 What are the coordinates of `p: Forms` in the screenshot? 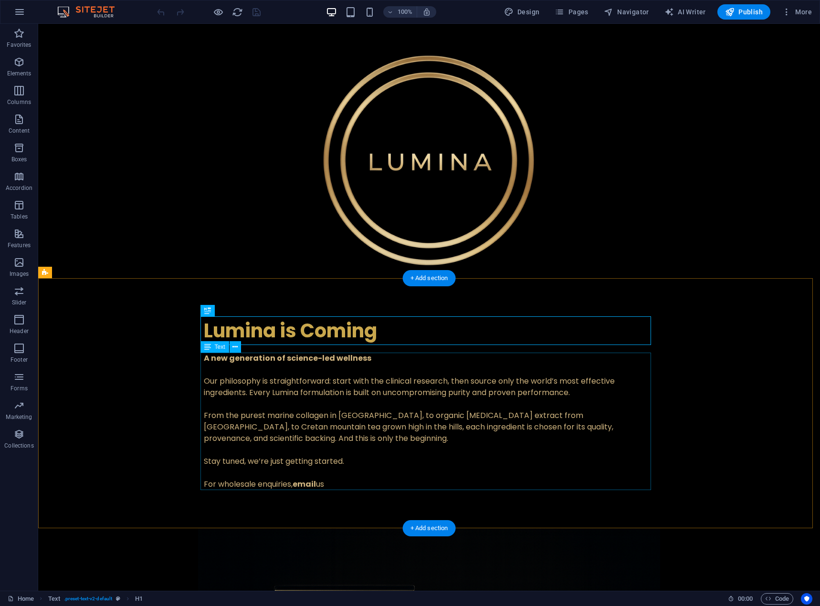 It's located at (19, 388).